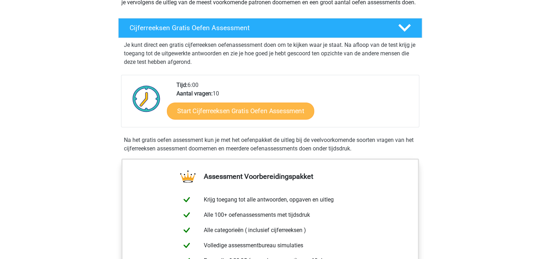  What do you see at coordinates (195, 93) in the screenshot?
I see `b: Aantal vragen:` at bounding box center [195, 93].